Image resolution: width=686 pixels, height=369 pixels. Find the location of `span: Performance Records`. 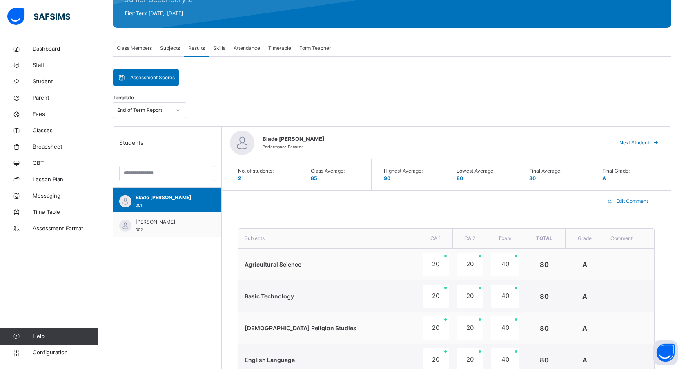

span: Performance Records is located at coordinates (283, 147).